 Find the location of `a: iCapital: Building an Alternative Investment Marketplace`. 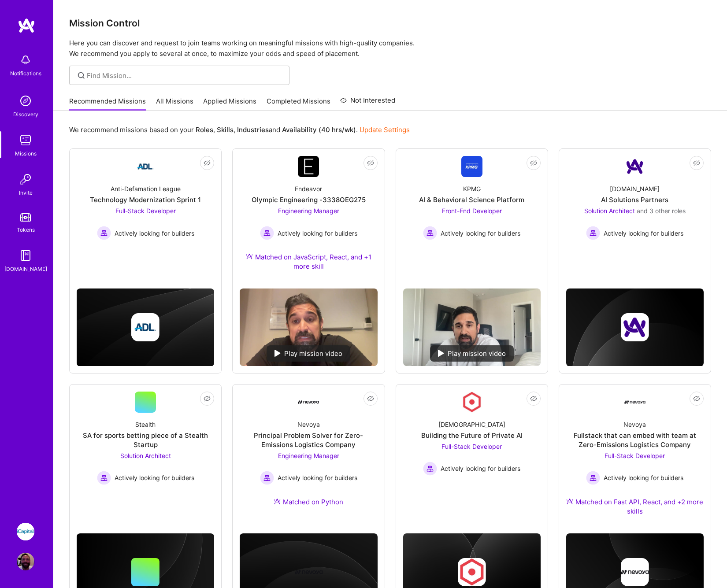

a: iCapital: Building an Alternative Investment Marketplace is located at coordinates (25, 532).